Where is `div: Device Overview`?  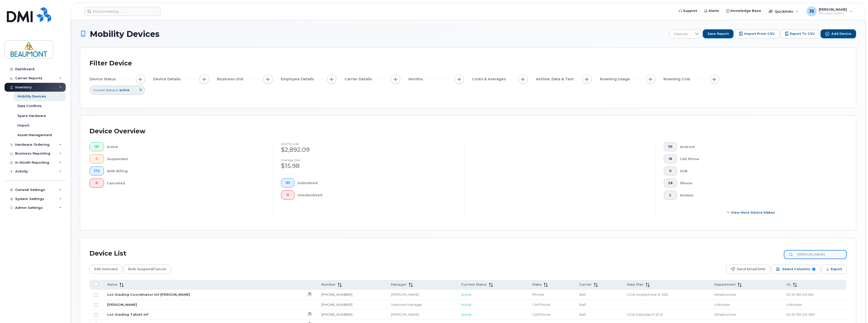
div: Device Overview is located at coordinates (117, 132).